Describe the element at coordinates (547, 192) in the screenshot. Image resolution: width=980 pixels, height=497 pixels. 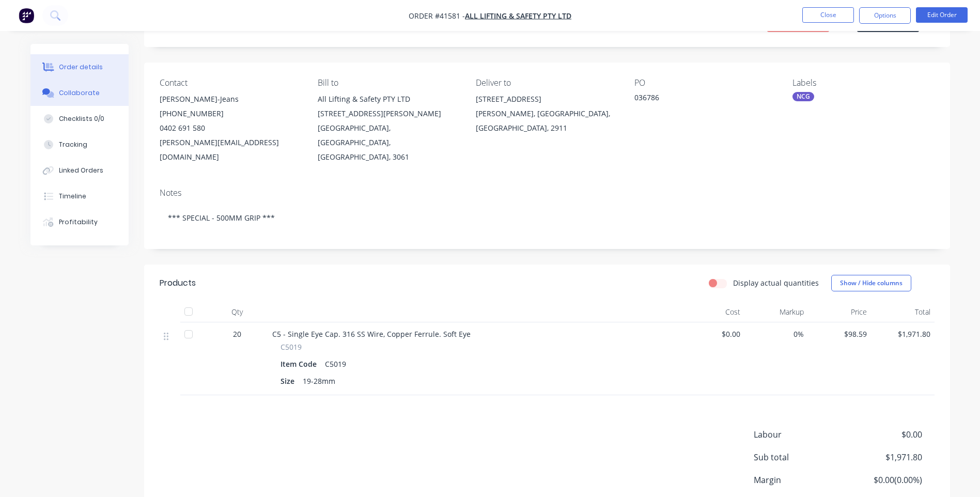
I see `div: Notes` at that location.